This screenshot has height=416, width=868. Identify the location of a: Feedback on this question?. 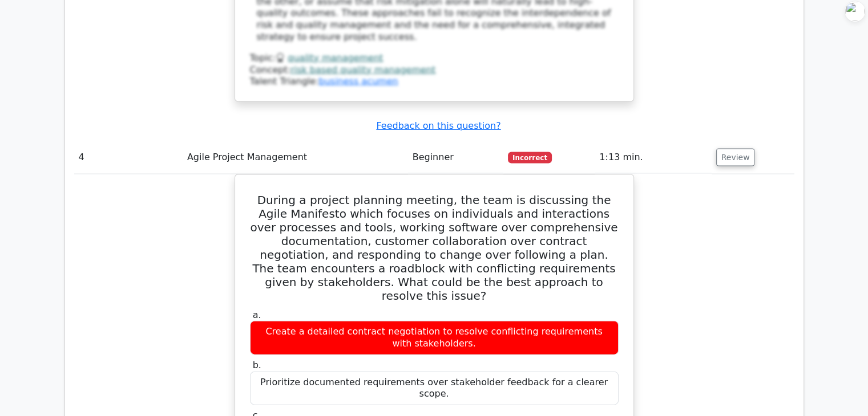
(438, 125).